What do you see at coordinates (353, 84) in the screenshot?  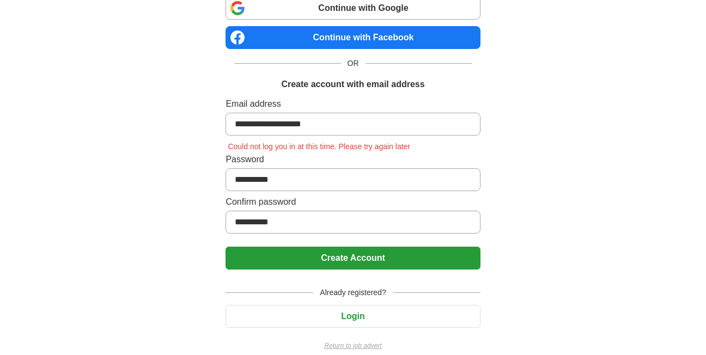 I see `h1: Create account with email address` at bounding box center [353, 84].